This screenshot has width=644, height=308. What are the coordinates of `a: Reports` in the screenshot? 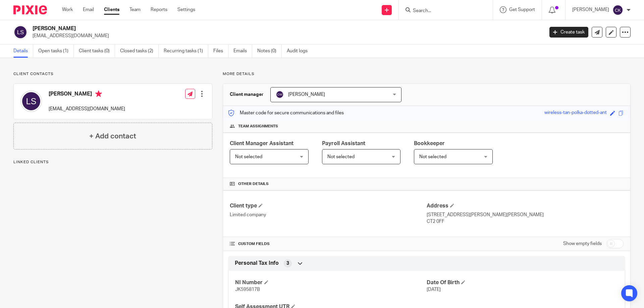 It's located at (159, 10).